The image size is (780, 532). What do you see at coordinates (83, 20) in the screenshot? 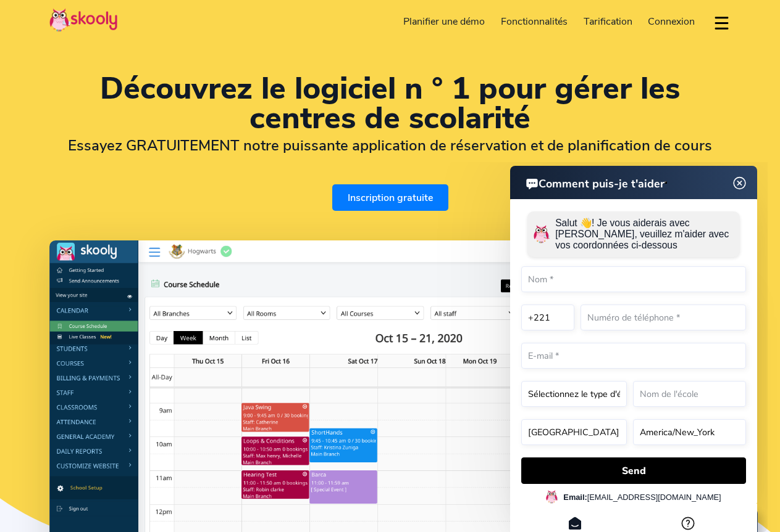
I see `img: Skooly` at bounding box center [83, 20].